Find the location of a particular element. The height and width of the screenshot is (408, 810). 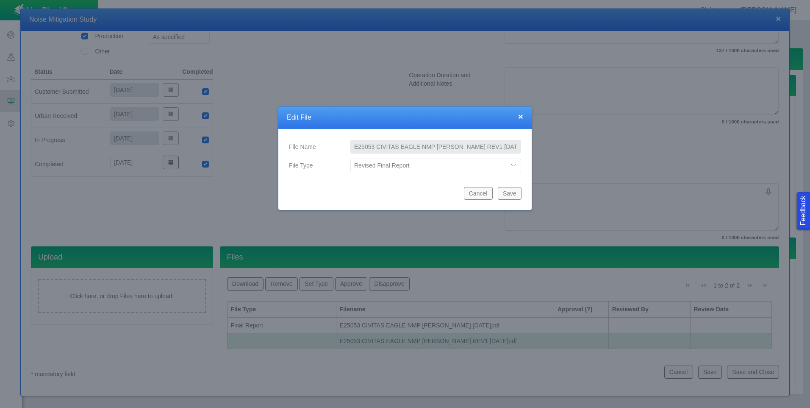

button: Cancel is located at coordinates (478, 193).